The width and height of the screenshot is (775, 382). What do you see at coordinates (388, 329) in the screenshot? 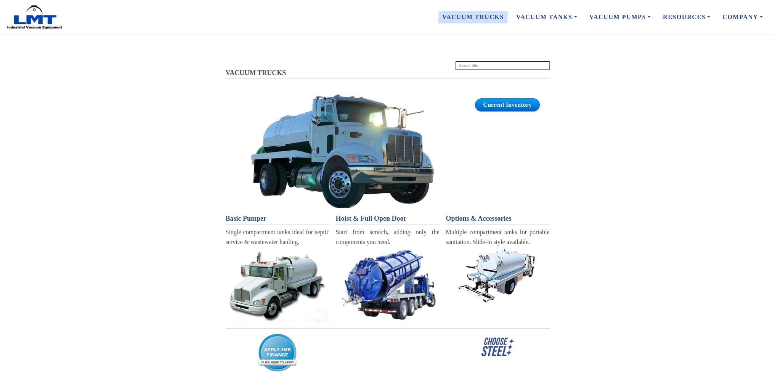
I see `img: Stacks Image 12027` at bounding box center [388, 329].